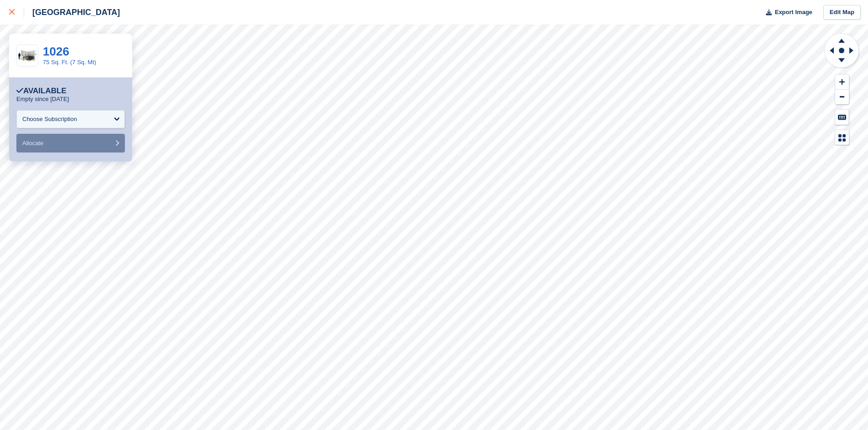 Image resolution: width=868 pixels, height=430 pixels. What do you see at coordinates (42, 91) in the screenshot?
I see `div: Available` at bounding box center [42, 91].